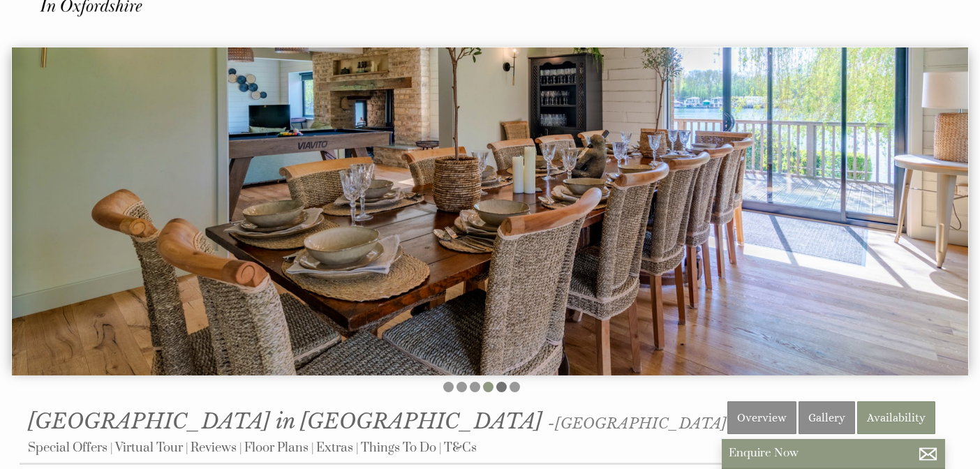 This screenshot has height=469, width=980. I want to click on p: Enquire Now, so click(833, 452).